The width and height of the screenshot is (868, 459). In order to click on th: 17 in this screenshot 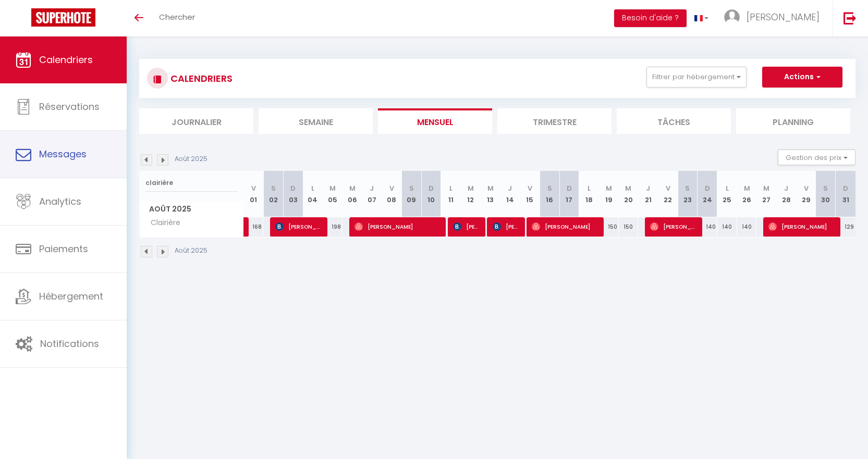, I will do `click(569, 194)`.